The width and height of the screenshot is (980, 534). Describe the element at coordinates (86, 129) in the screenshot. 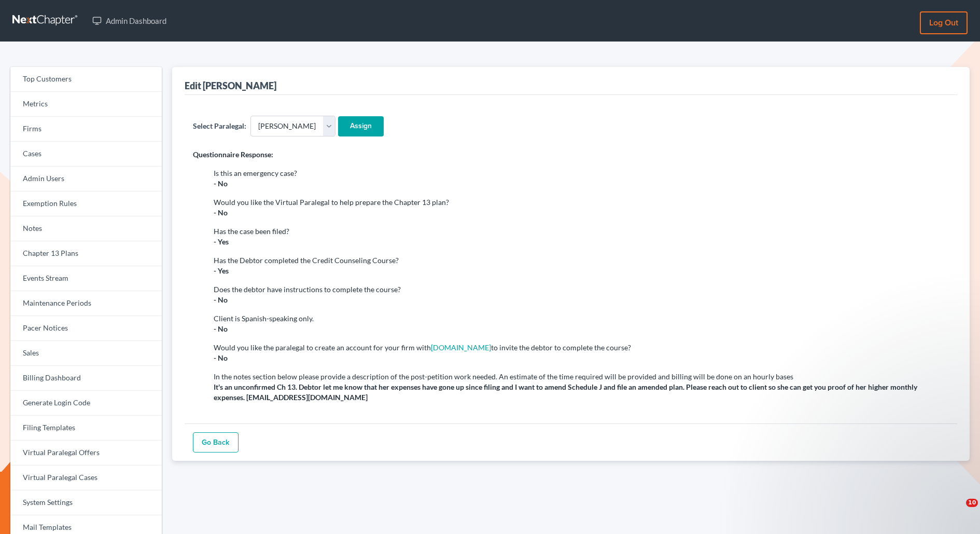

I see `a: Firms` at that location.